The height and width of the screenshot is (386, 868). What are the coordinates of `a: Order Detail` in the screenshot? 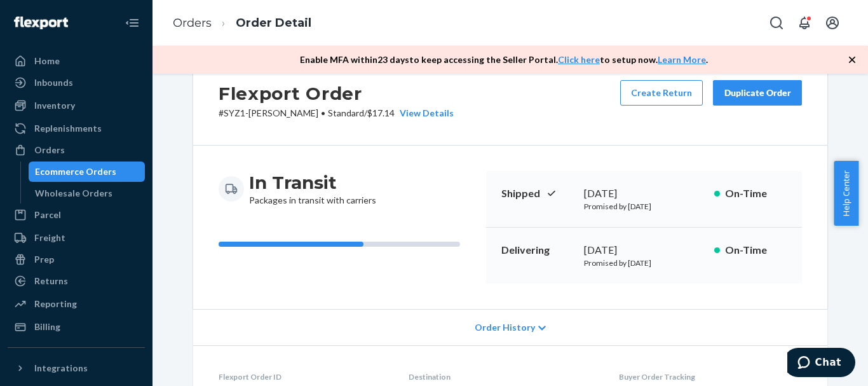 It's located at (273, 23).